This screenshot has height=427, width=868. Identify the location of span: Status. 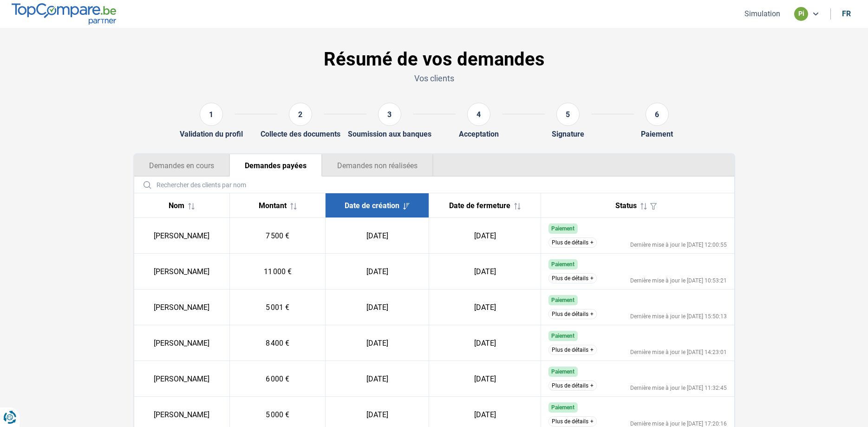
(626, 205).